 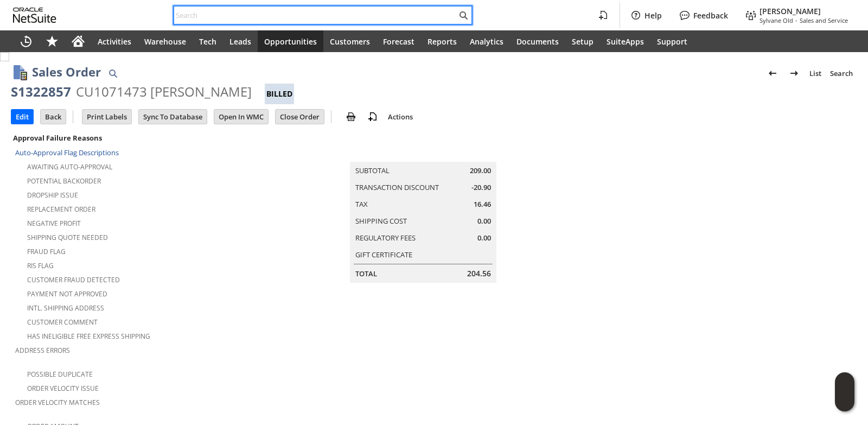 What do you see at coordinates (384, 255) in the screenshot?
I see `a: Gift Certificate` at bounding box center [384, 255].